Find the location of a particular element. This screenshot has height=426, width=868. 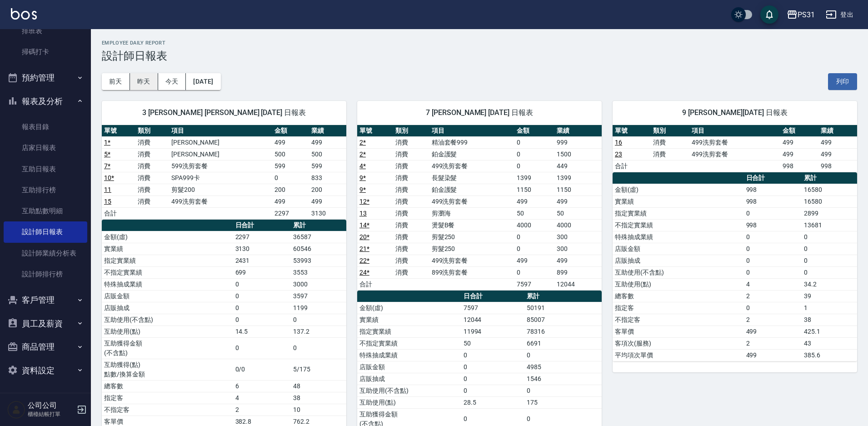

a: 排班表 is located at coordinates (45, 31).